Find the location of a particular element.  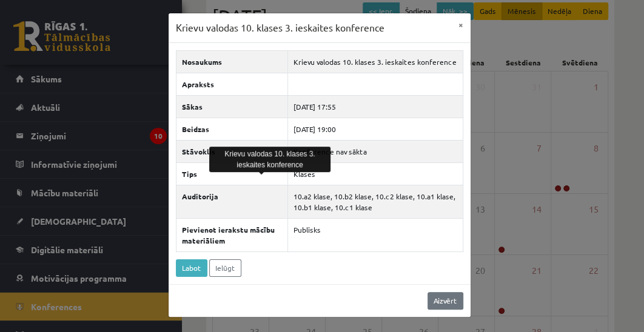

h3: Krievu valodas 10. klases 3. ieskaites konference is located at coordinates (280, 28).